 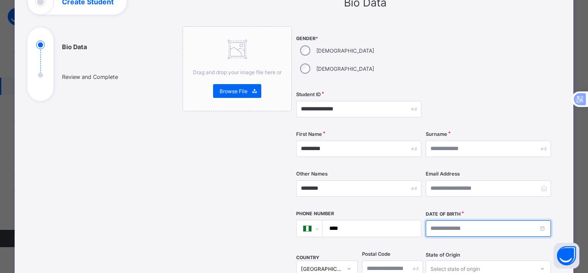 What do you see at coordinates (567, 255) in the screenshot?
I see `button: Open asap` at bounding box center [567, 255].